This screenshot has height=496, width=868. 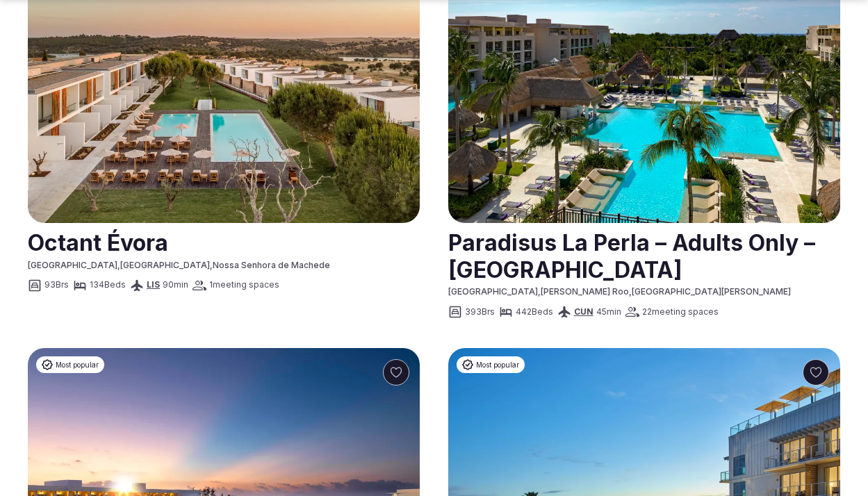 I want to click on span: 93 Brs, so click(x=56, y=285).